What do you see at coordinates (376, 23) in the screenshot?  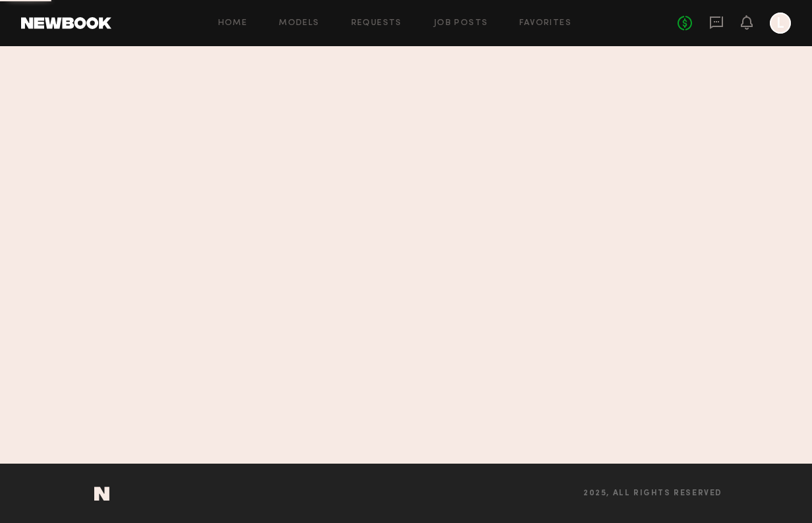 I see `a: Requests` at bounding box center [376, 23].